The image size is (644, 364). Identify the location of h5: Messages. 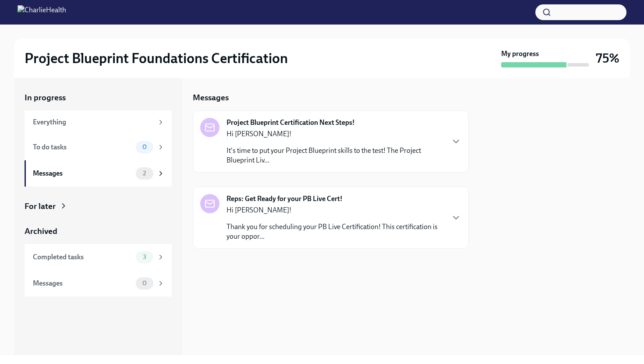
(211, 98).